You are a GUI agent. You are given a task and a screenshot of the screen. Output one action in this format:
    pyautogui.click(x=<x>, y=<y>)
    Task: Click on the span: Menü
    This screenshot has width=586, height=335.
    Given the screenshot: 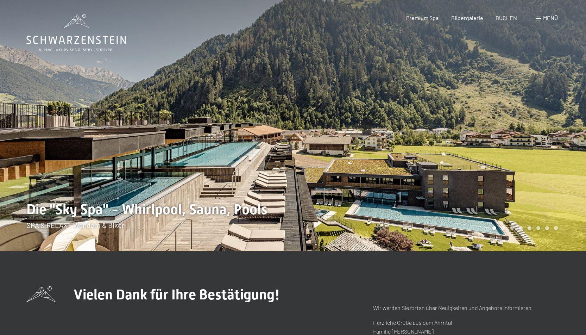 What is the action you would take?
    pyautogui.click(x=551, y=18)
    